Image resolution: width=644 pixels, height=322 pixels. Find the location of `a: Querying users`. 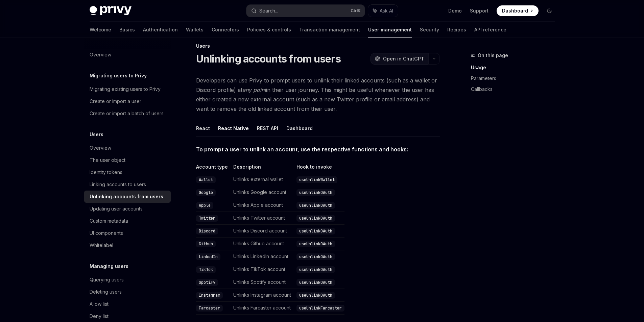

a: Querying users is located at coordinates (128, 280).